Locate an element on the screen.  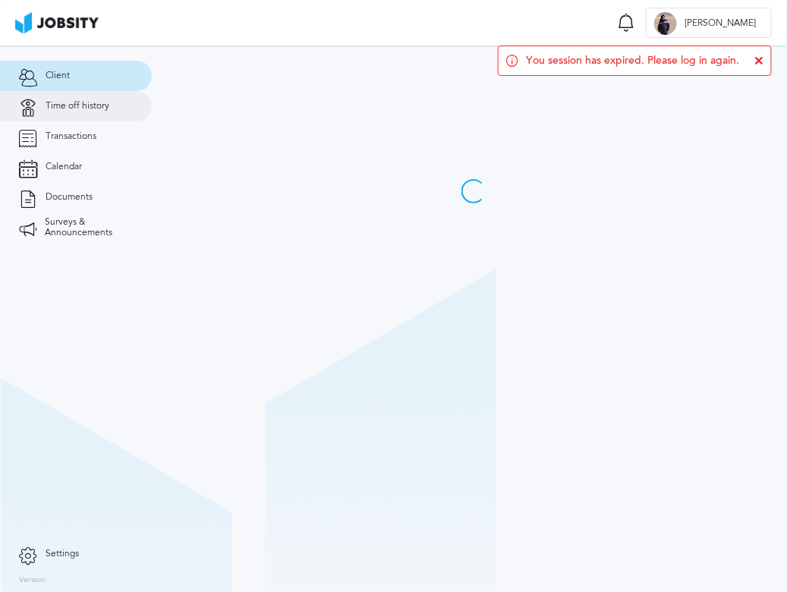
div: F is located at coordinates (666, 24).